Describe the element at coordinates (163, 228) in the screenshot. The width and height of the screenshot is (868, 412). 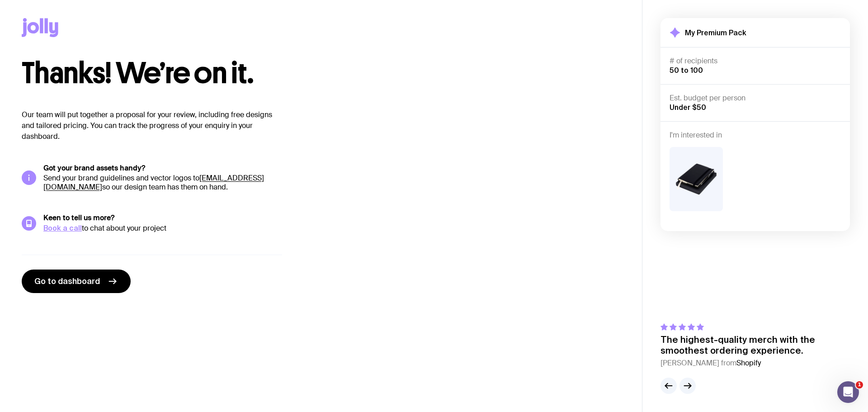
I see `div: to chat about your project` at that location.